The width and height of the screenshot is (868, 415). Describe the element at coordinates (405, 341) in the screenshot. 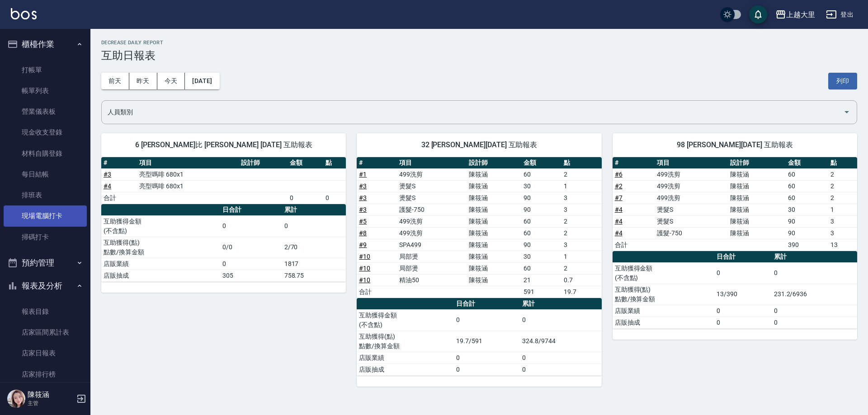

I see `td: 互助獲得(點) 點數/換算金額` at that location.